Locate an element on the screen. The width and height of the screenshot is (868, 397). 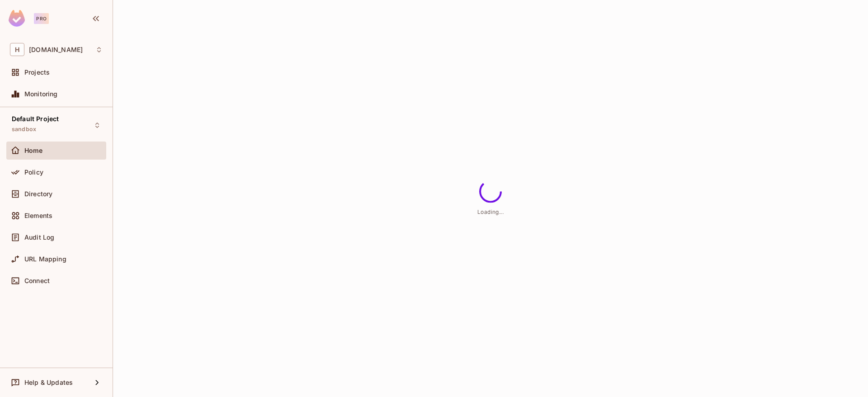
span: sandbox is located at coordinates (24, 129).